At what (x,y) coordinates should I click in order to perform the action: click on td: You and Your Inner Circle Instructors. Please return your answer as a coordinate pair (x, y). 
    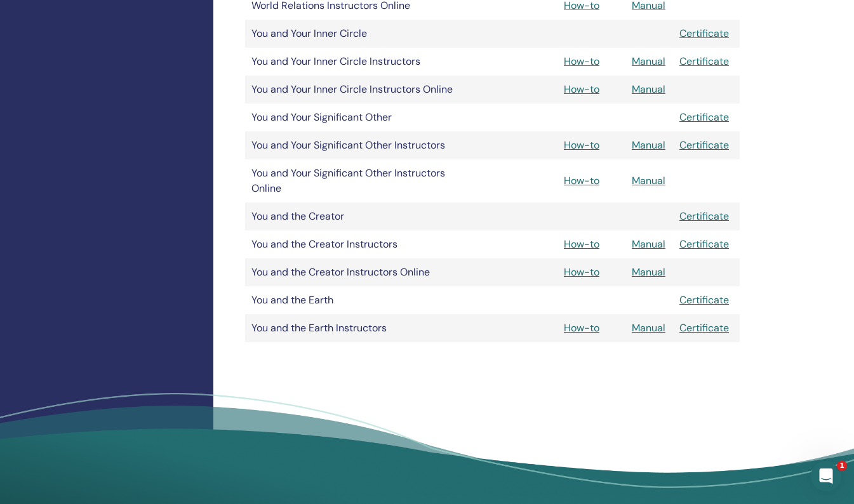
    Looking at the image, I should click on (359, 61).